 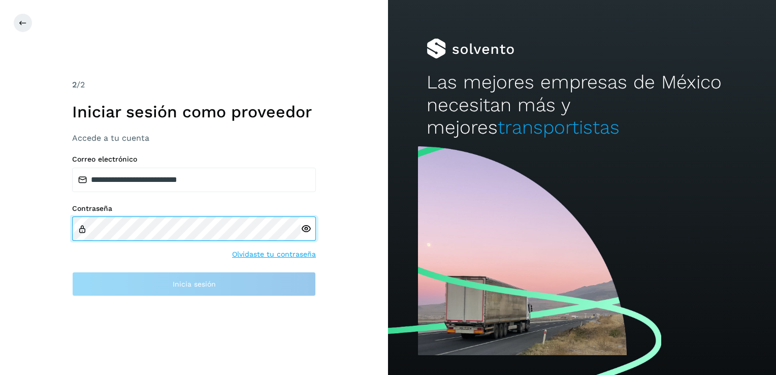 What do you see at coordinates (558, 127) in the screenshot?
I see `span: transportistas` at bounding box center [558, 127].